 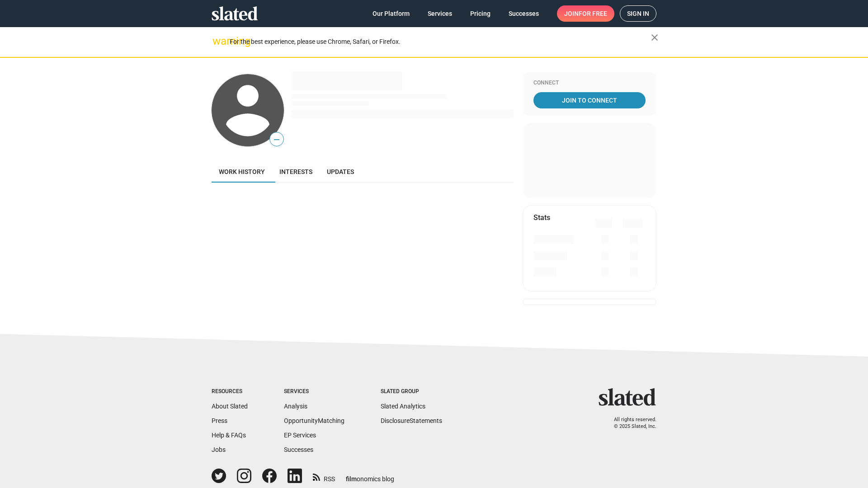 I want to click on a: Pricing, so click(x=480, y=14).